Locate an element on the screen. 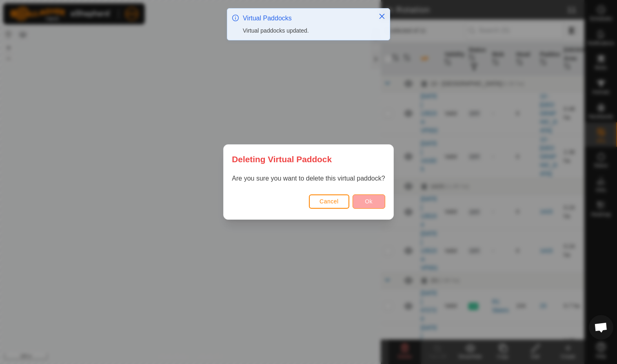 The width and height of the screenshot is (617, 364). button: Ok is located at coordinates (369, 201).